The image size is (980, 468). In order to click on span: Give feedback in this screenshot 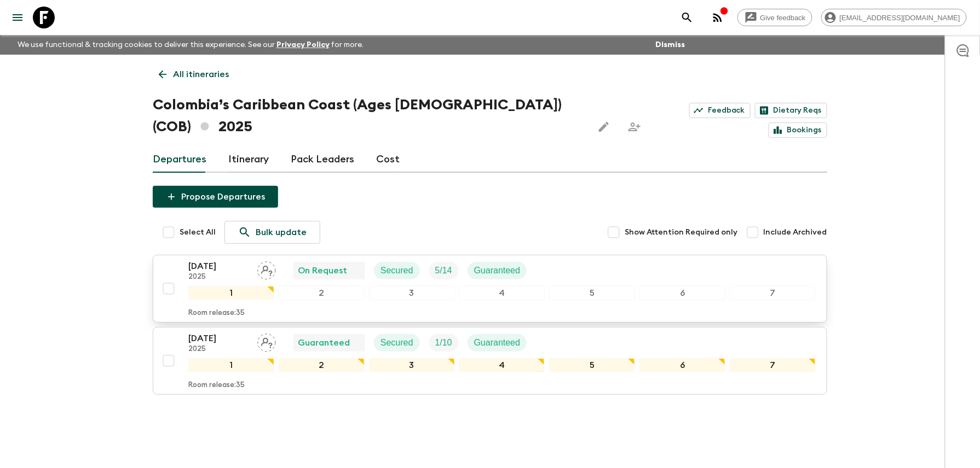, I will do `click(783, 18)`.